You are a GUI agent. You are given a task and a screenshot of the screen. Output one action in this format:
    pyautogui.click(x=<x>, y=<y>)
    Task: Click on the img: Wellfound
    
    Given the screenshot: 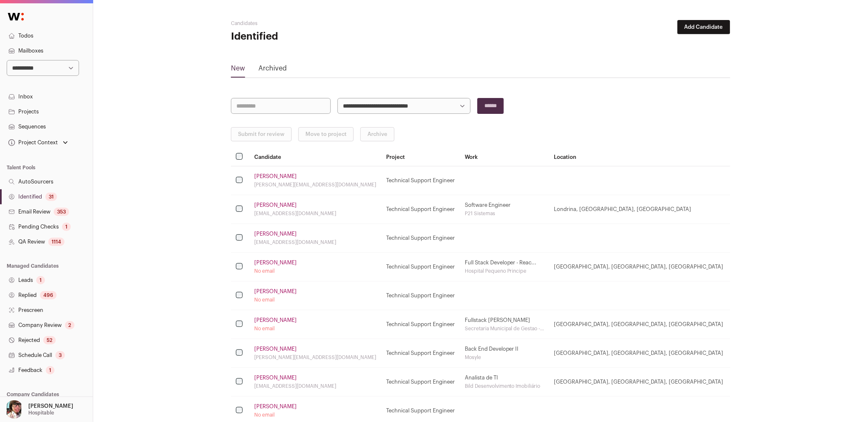 What is the action you would take?
    pyautogui.click(x=16, y=17)
    